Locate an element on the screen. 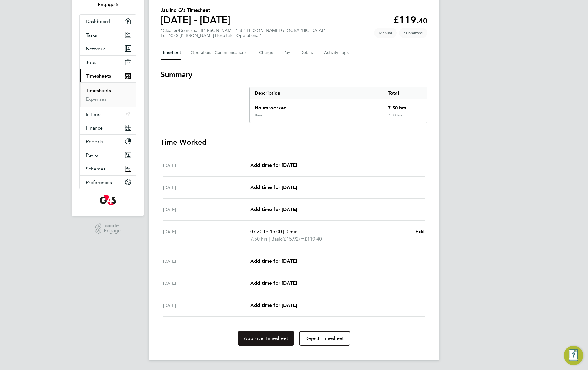  span: 7.50 hrs is located at coordinates (259, 239).